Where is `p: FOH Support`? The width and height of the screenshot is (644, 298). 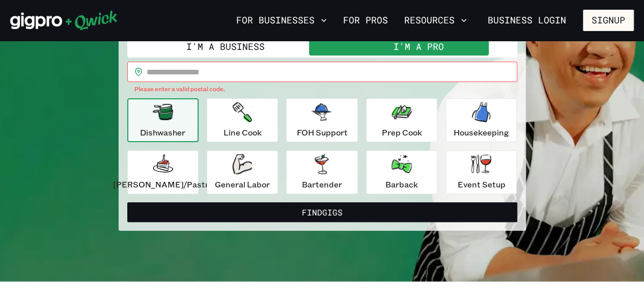
p: FOH Support is located at coordinates (322, 133).